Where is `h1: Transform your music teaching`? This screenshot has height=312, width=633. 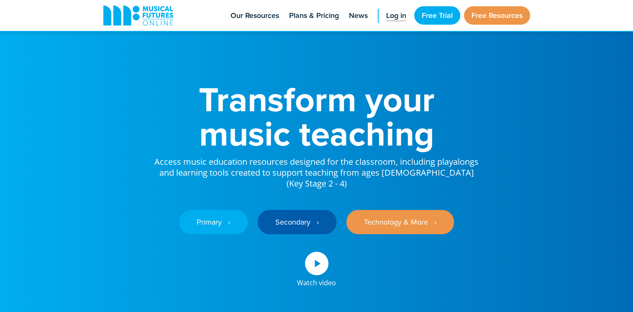 h1: Transform your music teaching is located at coordinates (317, 116).